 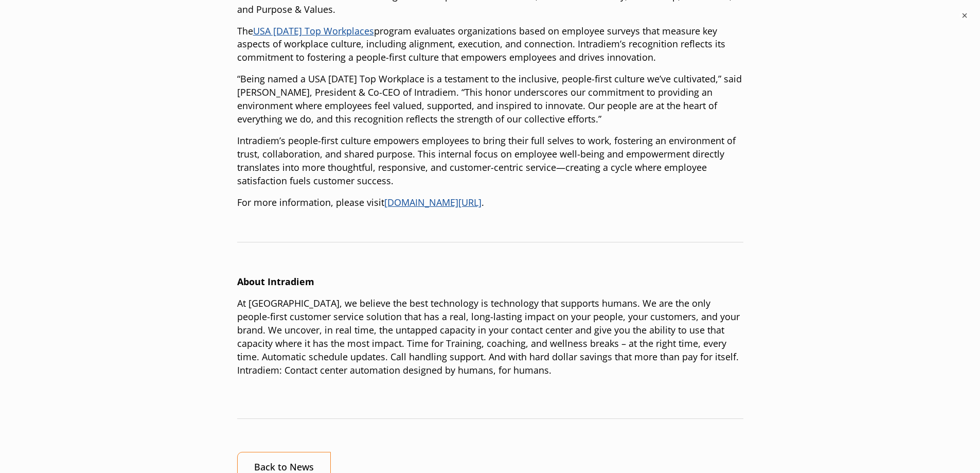 What do you see at coordinates (490, 161) in the screenshot?
I see `p: Intradiem’s people-first culture empowers employees to bring their full selves to work, fostering...` at bounding box center [490, 161].